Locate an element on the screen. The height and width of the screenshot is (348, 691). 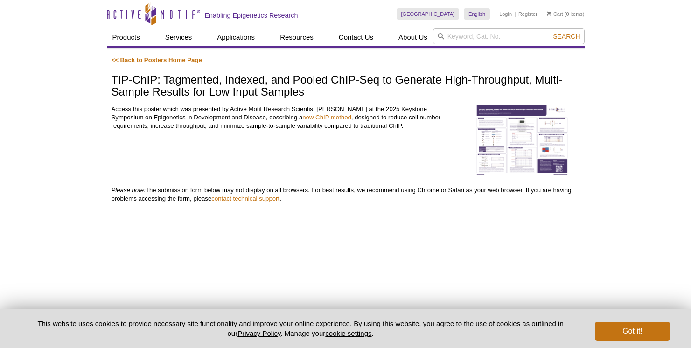
a: About Us is located at coordinates (413, 37).